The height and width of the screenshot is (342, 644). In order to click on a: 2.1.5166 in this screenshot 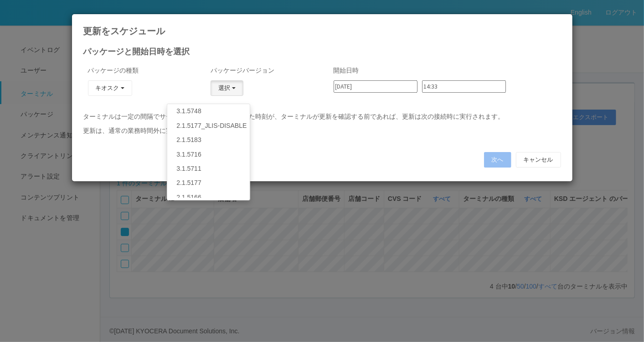, I will do `click(208, 197)`.